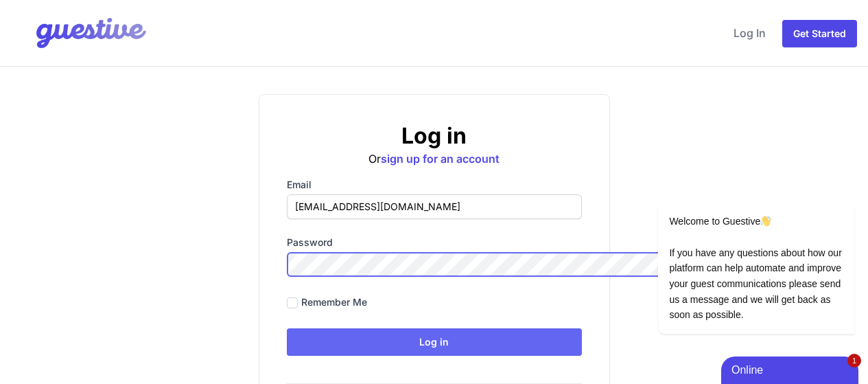 Image resolution: width=868 pixels, height=384 pixels. I want to click on input: Log in, so click(434, 342).